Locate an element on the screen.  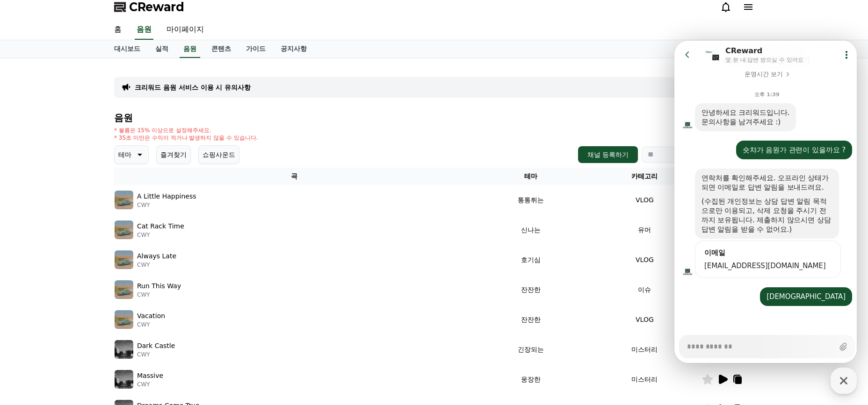
button: 운영시간 보기 is located at coordinates (93, 34).